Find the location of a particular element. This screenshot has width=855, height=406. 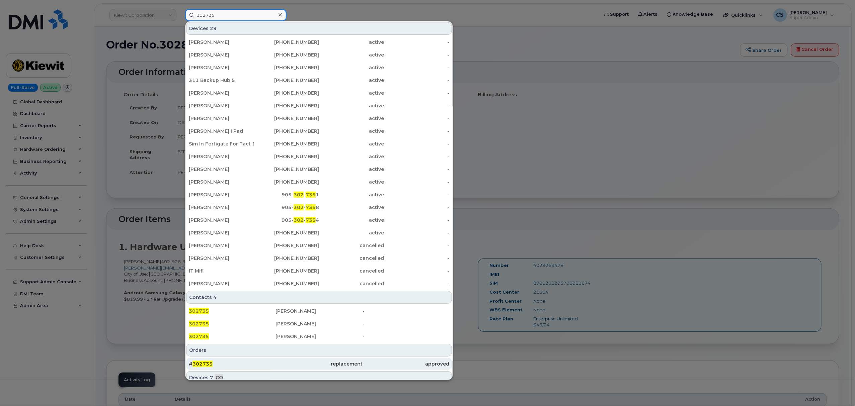

div: 905- - 8 is located at coordinates (286, 208).